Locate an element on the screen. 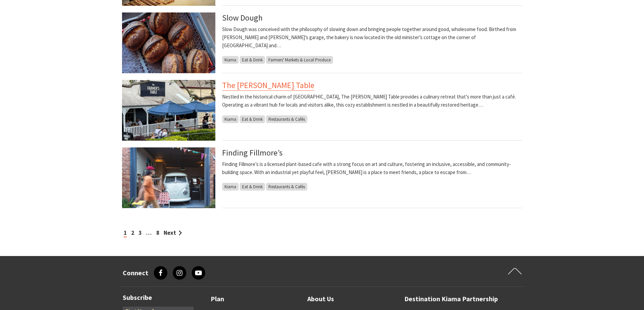 This screenshot has width=644, height=310. a: 2 is located at coordinates (133, 233).